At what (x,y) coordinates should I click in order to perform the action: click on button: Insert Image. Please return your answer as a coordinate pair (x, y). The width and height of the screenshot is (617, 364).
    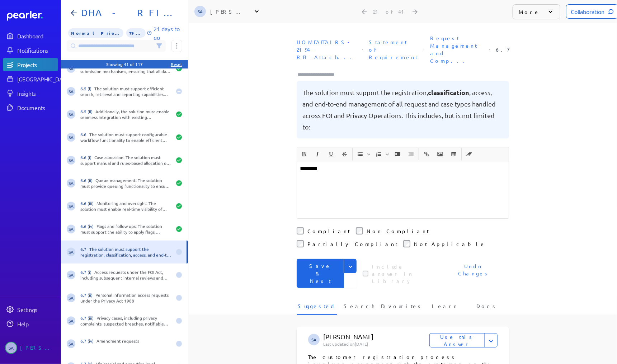
    Looking at the image, I should click on (440, 154).